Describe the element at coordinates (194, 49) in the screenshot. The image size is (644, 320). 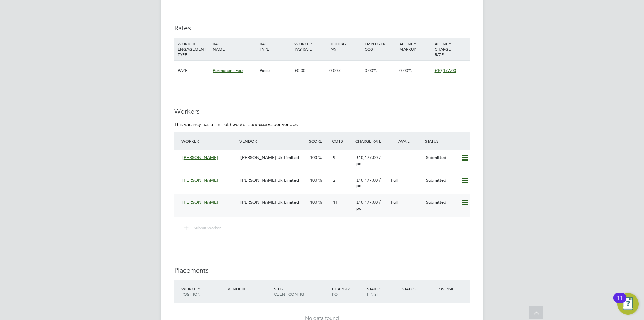
I see `div: WORKER ENGAGEMENT TYPE` at that location.